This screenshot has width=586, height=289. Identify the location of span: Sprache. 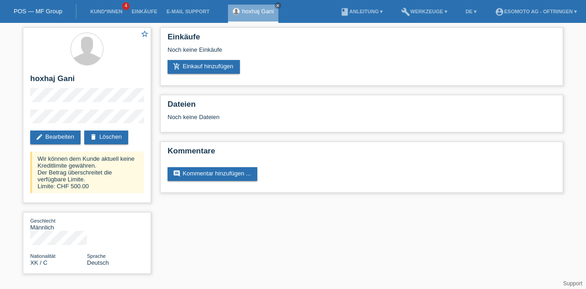
(96, 256).